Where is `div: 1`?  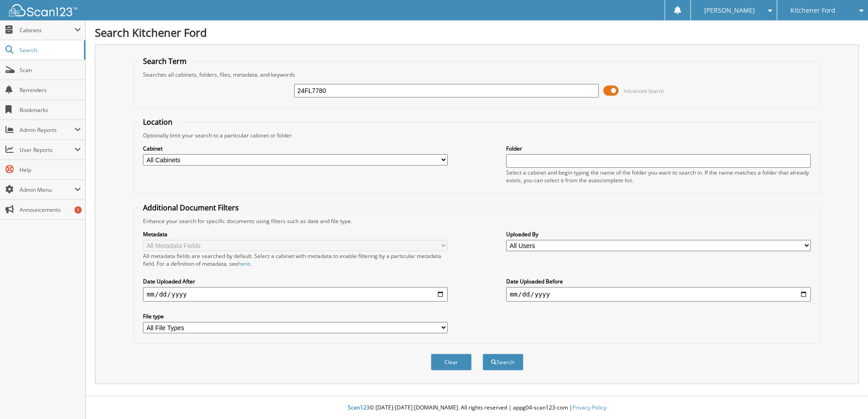 div: 1 is located at coordinates (78, 210).